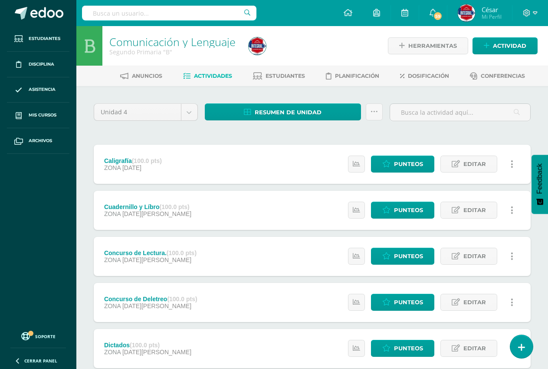 Image resolution: width=548 pixels, height=369 pixels. Describe the element at coordinates (150, 253) in the screenshot. I see `div: Concurso de Lectura.` at that location.